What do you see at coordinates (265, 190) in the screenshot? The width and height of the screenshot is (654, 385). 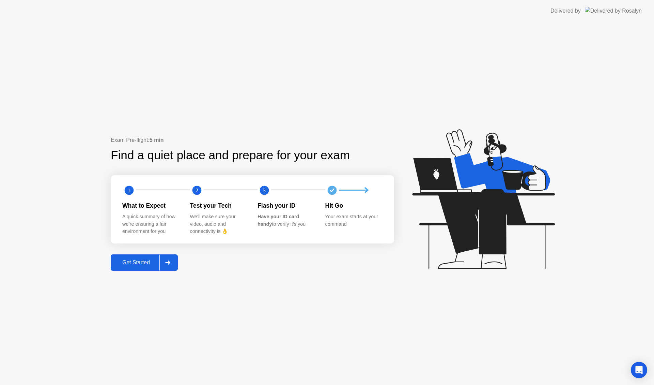 I see `text: 3` at bounding box center [265, 190].